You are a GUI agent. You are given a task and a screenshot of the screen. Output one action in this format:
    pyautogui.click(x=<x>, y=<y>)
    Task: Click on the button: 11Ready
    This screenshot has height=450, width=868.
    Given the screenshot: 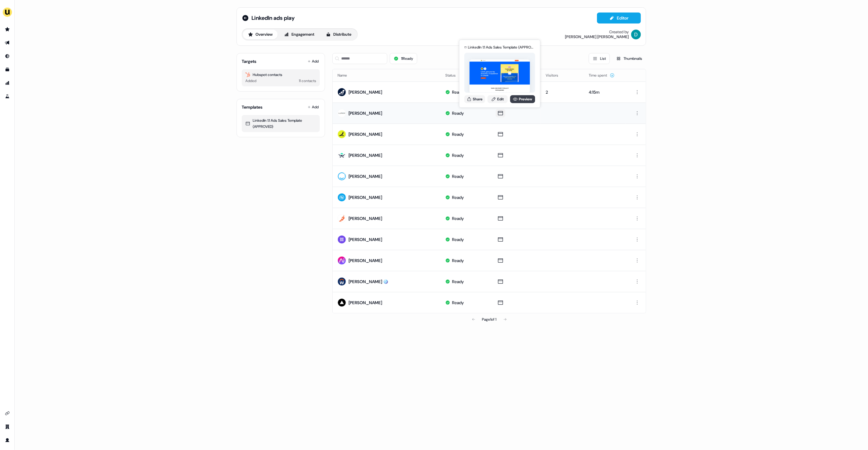 What is the action you would take?
    pyautogui.click(x=404, y=59)
    